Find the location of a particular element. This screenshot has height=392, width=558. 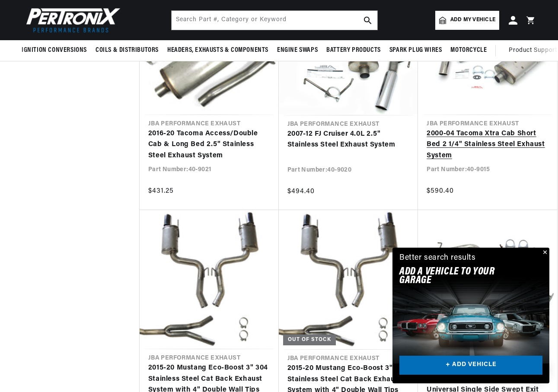

button: Close is located at coordinates (544, 253).